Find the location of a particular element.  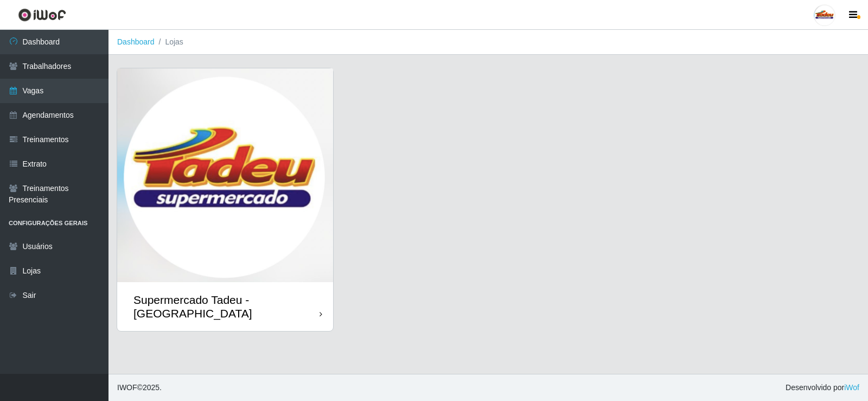

a: iWof is located at coordinates (852, 388).